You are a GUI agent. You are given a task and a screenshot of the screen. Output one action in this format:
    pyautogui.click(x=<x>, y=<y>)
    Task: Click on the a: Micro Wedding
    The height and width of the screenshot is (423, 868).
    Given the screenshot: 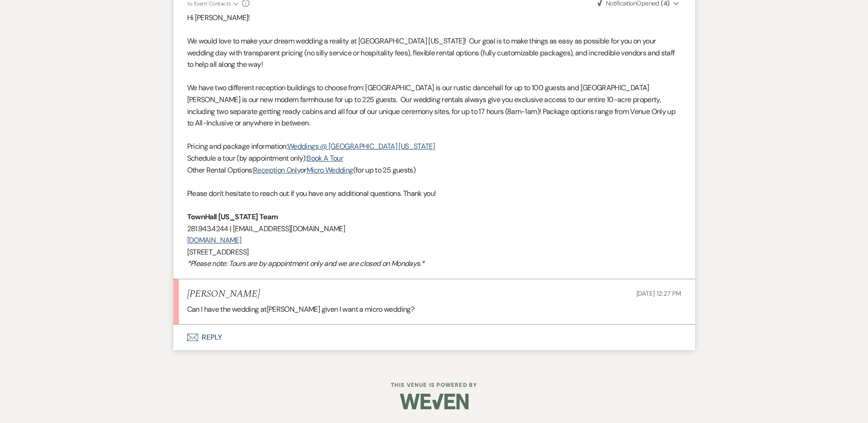 What is the action you would take?
    pyautogui.click(x=330, y=170)
    